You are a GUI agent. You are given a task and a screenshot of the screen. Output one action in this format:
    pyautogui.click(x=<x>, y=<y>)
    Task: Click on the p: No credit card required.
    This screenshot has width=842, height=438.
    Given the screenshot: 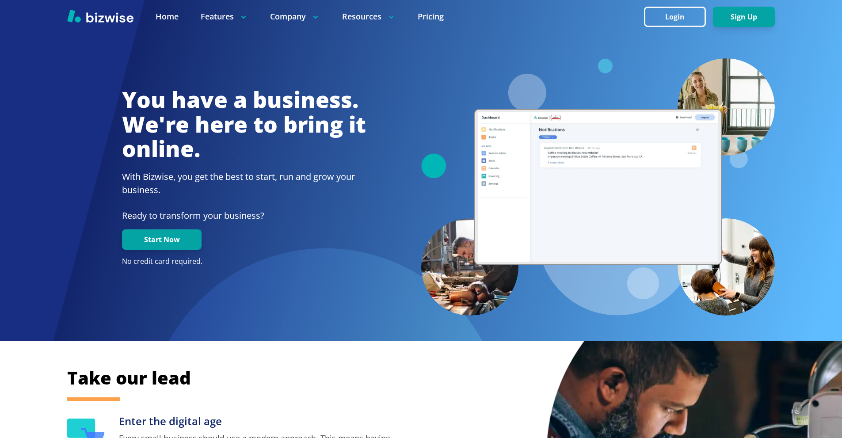 What is the action you would take?
    pyautogui.click(x=244, y=262)
    